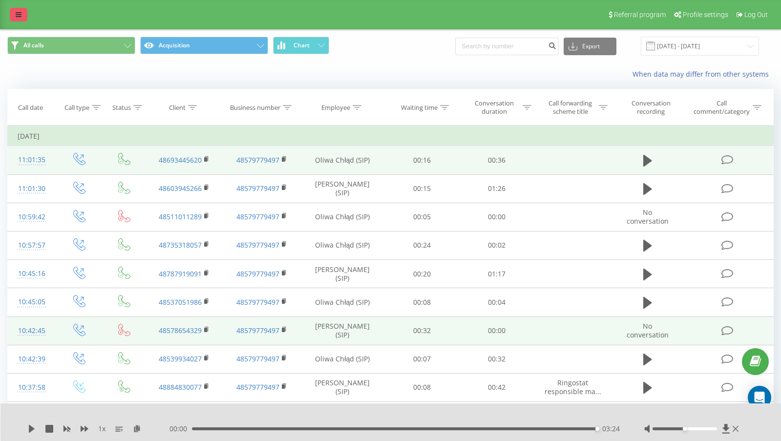 This screenshot has height=441, width=781. I want to click on td: 00:02, so click(496, 245).